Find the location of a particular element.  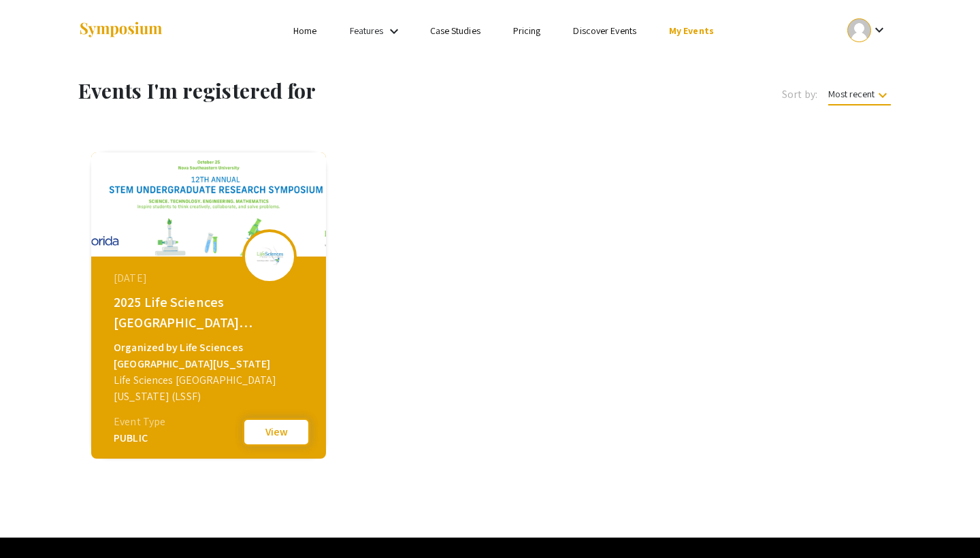

button: View is located at coordinates (277, 432).